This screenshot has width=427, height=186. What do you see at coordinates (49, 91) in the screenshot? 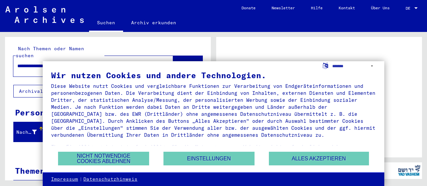
I see `button: Archival tree units` at bounding box center [49, 91].